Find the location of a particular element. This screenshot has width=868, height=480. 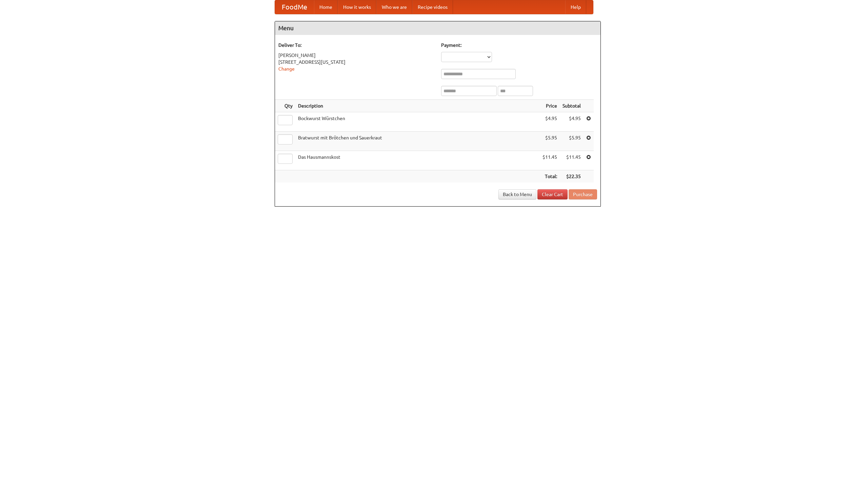

th: $22.35 is located at coordinates (572, 176).